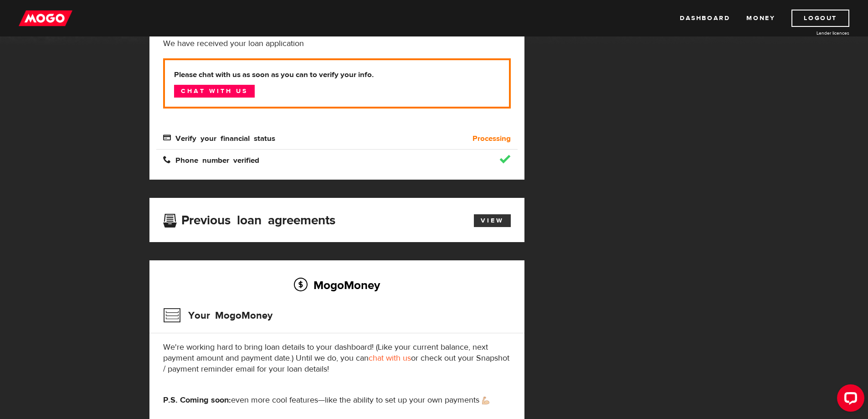  I want to click on a: Money, so click(761, 18).